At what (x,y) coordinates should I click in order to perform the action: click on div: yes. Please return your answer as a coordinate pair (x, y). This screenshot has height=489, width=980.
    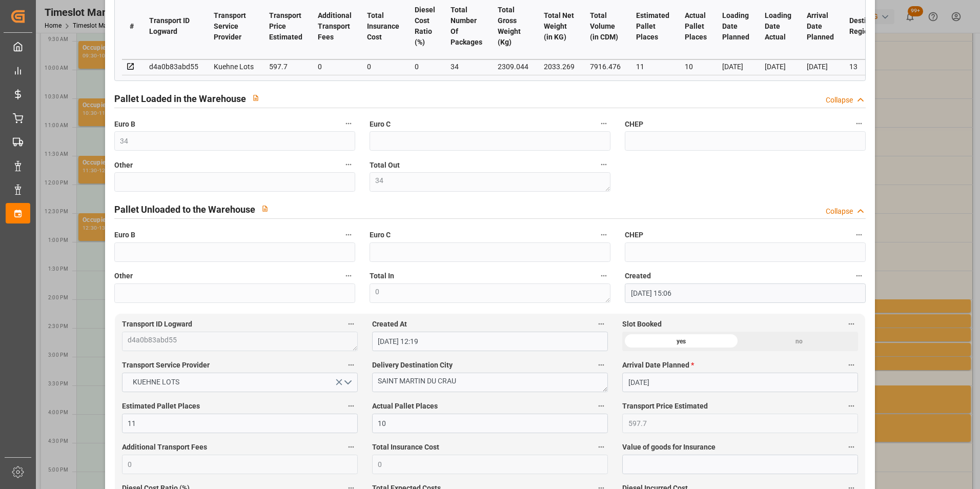
    Looking at the image, I should click on (681, 342).